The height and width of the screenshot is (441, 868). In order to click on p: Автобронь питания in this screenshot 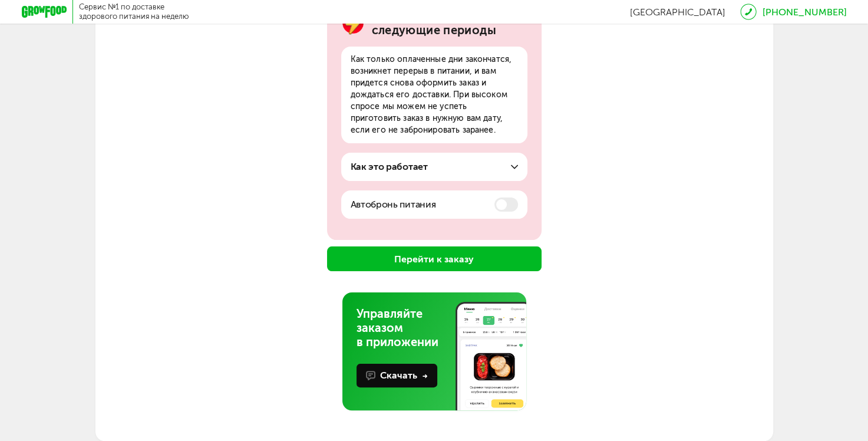, I will do `click(393, 205)`.